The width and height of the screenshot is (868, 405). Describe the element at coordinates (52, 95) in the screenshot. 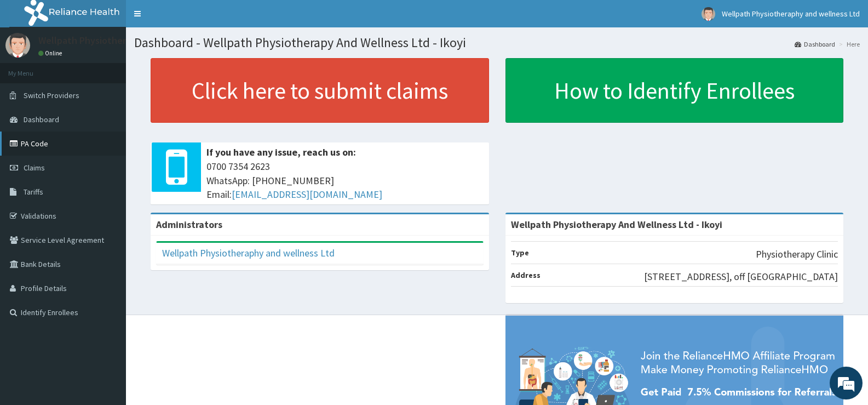

I see `span: Switch Providers` at that location.